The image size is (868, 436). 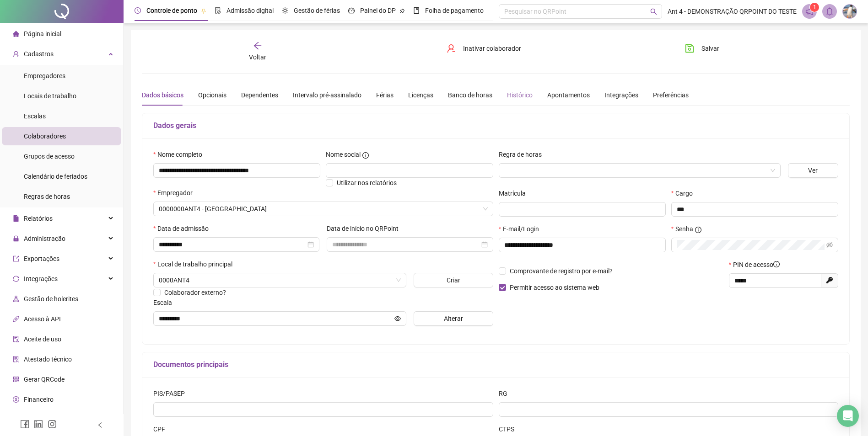 What do you see at coordinates (848, 416) in the screenshot?
I see `div: Open Intercom Messenger` at bounding box center [848, 416].